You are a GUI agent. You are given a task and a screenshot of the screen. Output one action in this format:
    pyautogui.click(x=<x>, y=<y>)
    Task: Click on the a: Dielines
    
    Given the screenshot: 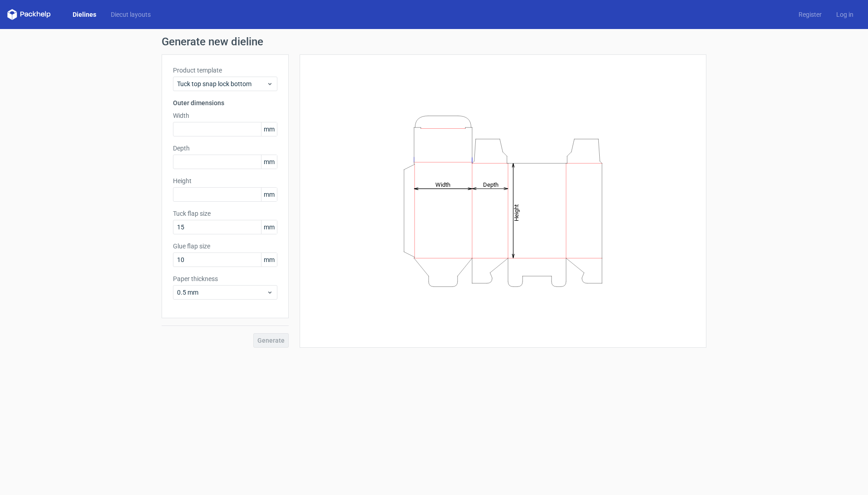 What is the action you would take?
    pyautogui.click(x=85, y=14)
    